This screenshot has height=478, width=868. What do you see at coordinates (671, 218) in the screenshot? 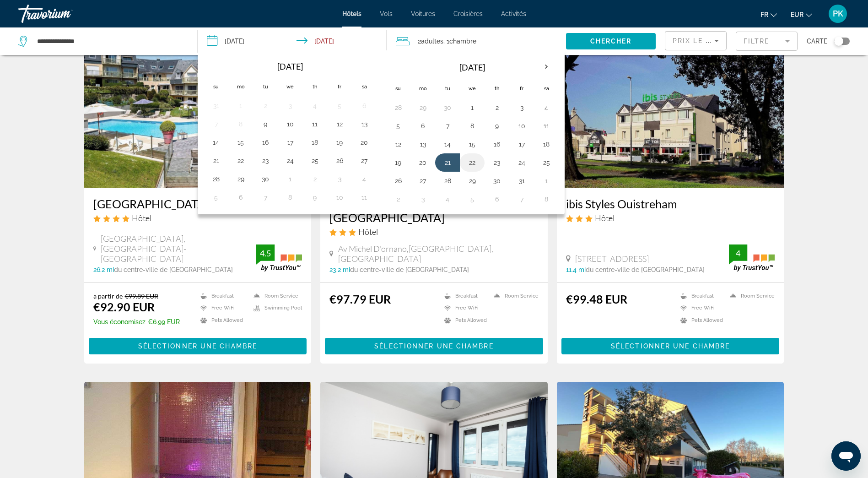
I see `div: 3 star Hotel` at bounding box center [671, 218].